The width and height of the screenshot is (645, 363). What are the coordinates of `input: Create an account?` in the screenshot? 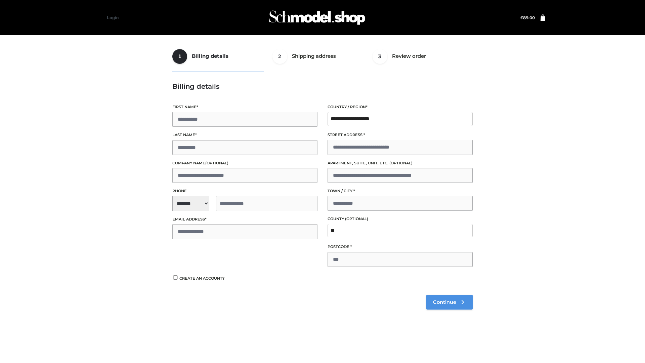 It's located at (175, 277).